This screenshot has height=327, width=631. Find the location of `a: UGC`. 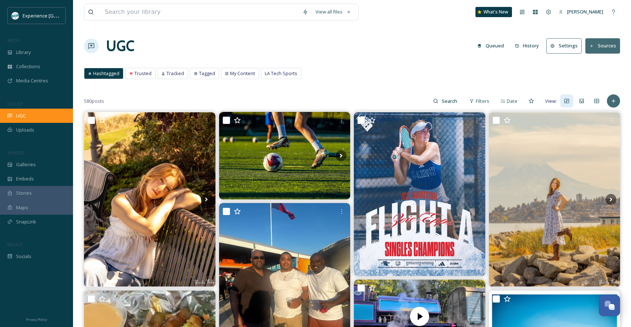

a: UGC is located at coordinates (120, 46).